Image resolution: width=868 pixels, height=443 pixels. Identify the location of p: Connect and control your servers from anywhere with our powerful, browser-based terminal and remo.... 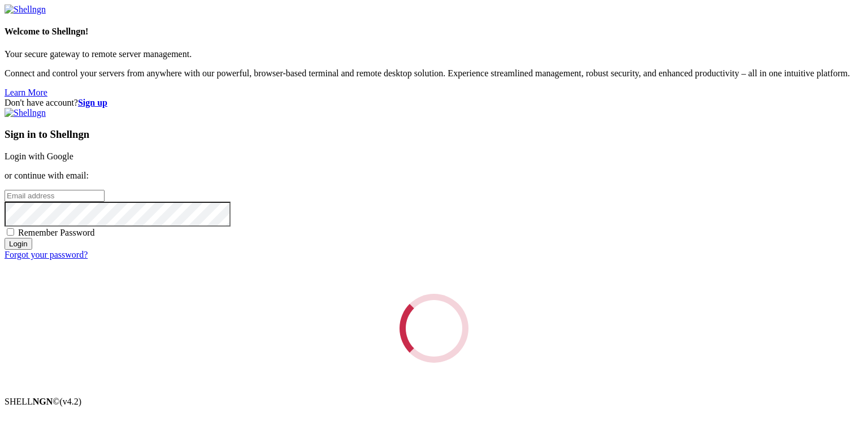
(434, 73).